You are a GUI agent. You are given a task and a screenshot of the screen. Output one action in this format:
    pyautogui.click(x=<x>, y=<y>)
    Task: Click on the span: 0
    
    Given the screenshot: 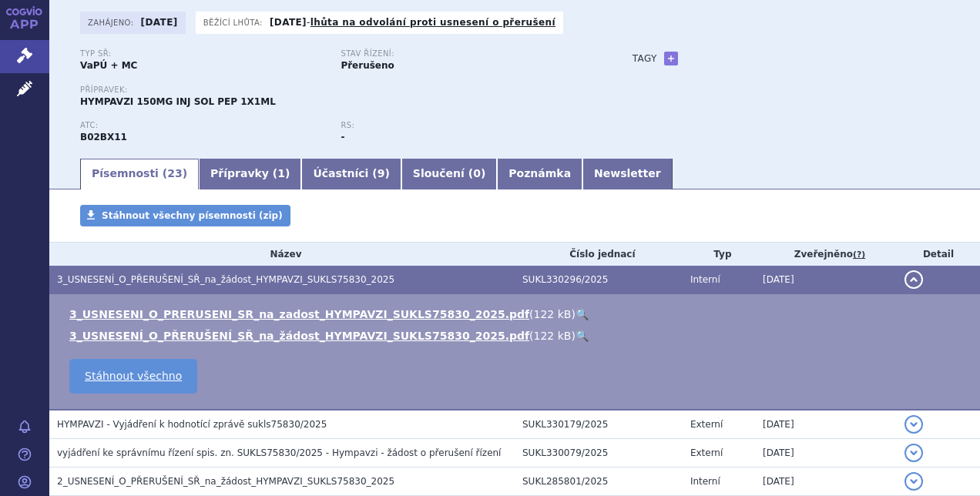 What is the action you would take?
    pyautogui.click(x=477, y=174)
    